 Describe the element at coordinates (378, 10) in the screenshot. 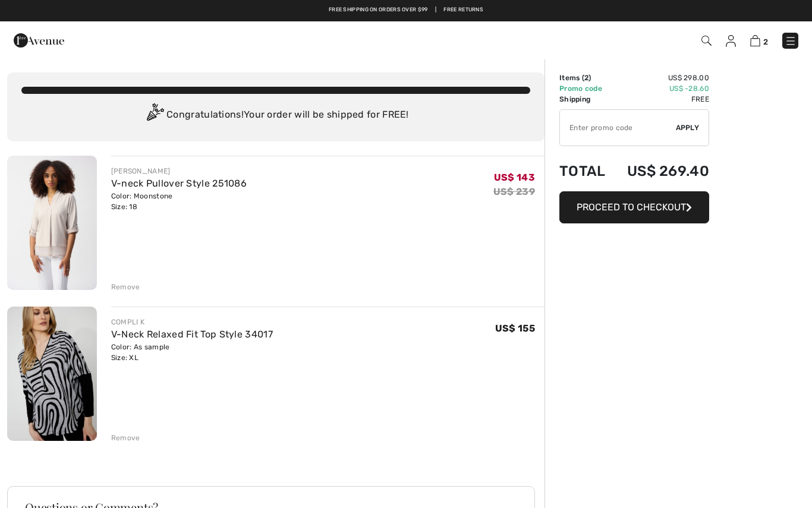

I see `a: Free shipping on orders over $99` at that location.